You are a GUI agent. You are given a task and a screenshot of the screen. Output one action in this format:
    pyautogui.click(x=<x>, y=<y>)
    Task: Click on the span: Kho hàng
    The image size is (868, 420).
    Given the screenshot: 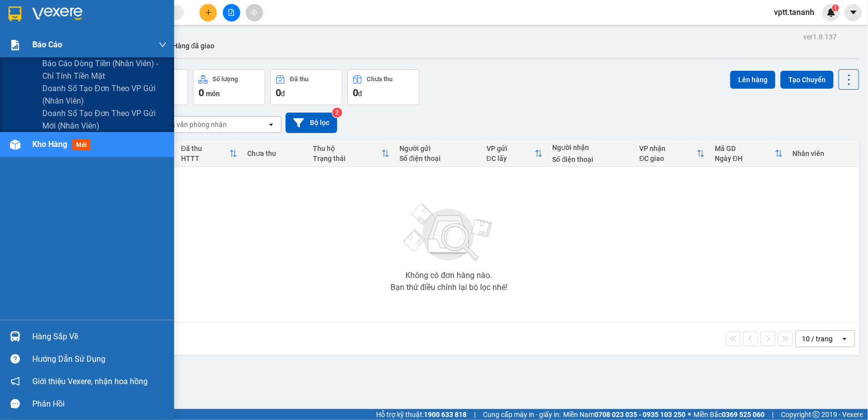 What is the action you would take?
    pyautogui.click(x=50, y=144)
    